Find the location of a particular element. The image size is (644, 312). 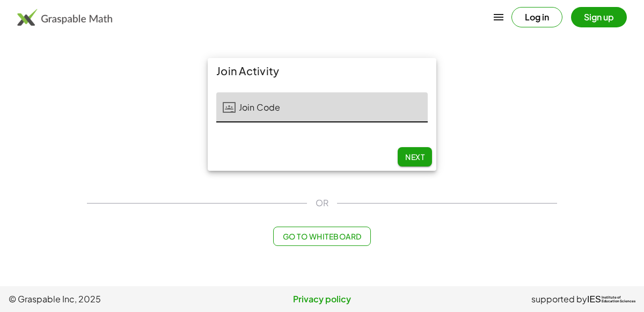

button: Log in is located at coordinates (537, 17).